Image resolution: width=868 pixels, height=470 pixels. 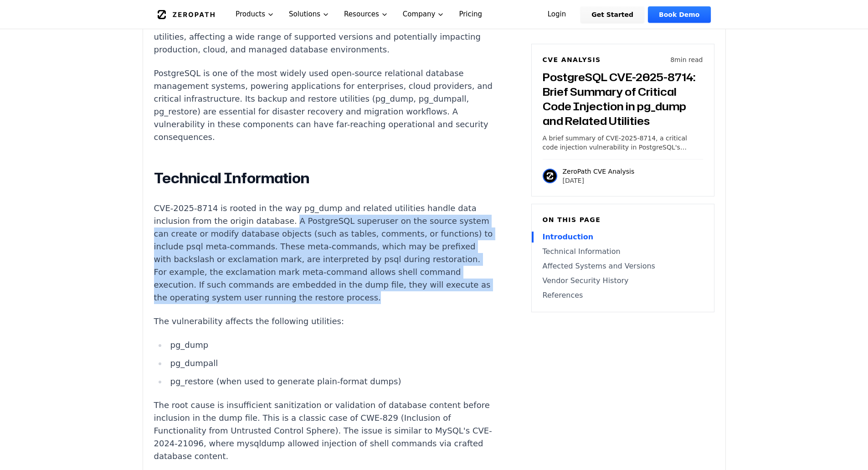 I want to click on p: PostgreSQL is one of the most widely used open-source relational database management systems, pow..., so click(x=324, y=105).